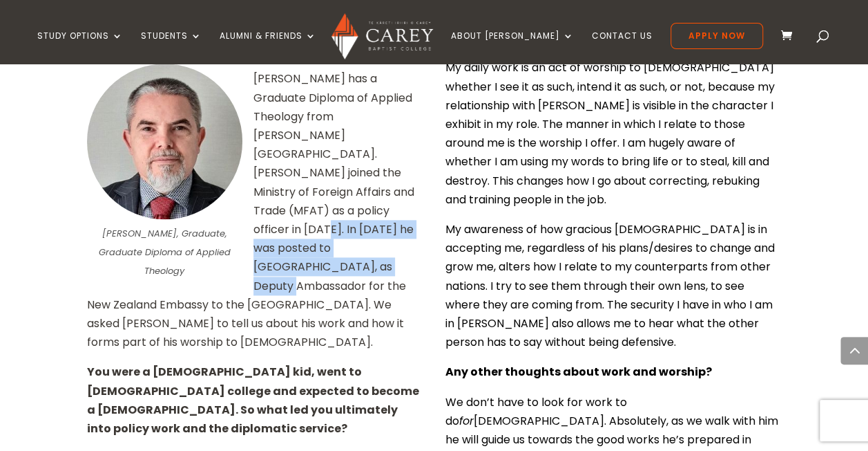 The width and height of the screenshot is (868, 451). Describe the element at coordinates (80, 47) in the screenshot. I see `a: Study Options` at that location.